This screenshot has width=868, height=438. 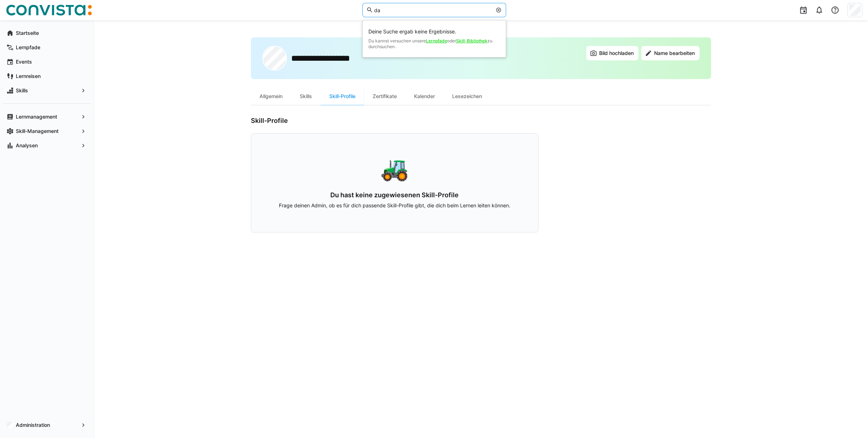 I want to click on h3: Skill-Profile, so click(x=395, y=121).